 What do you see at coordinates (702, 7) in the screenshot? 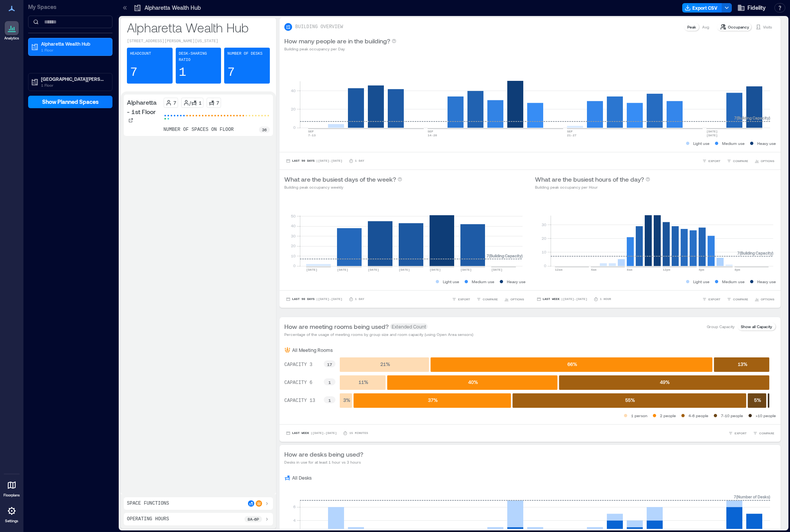
I see `button: Export CSV` at bounding box center [702, 7].